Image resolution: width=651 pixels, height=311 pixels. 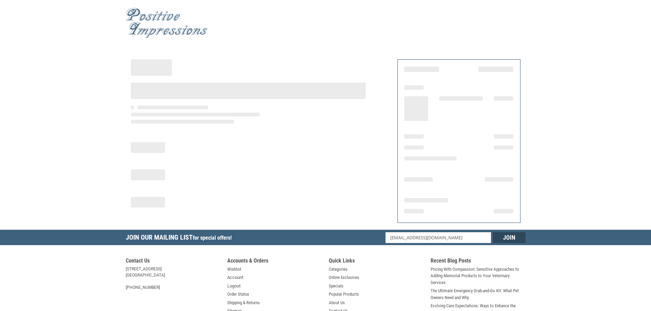 I want to click on h5: Recent Blog Posts, so click(x=478, y=262).